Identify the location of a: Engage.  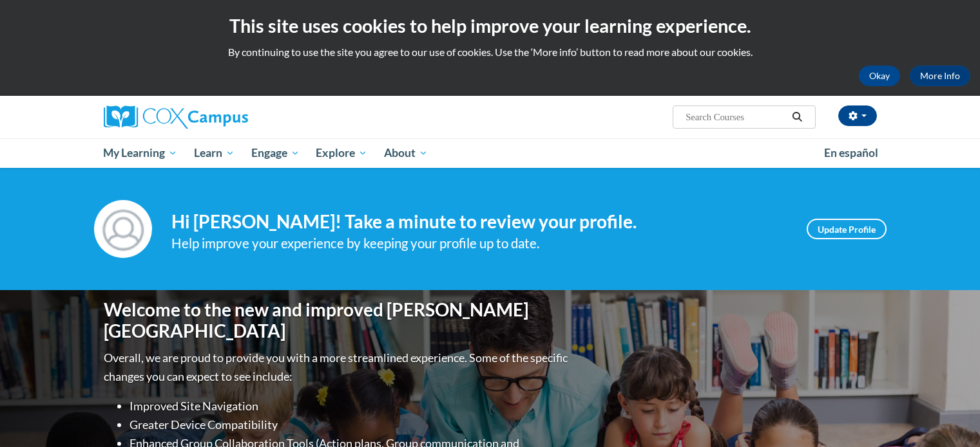
(275, 153).